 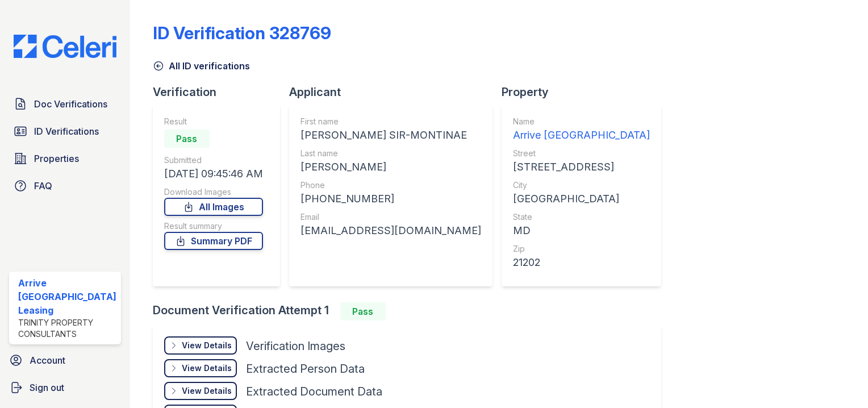 What do you see at coordinates (214, 226) in the screenshot?
I see `div: Result summary` at bounding box center [214, 226].